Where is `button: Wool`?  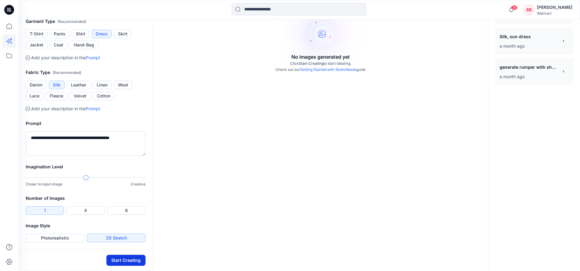 button: Wool is located at coordinates (123, 85).